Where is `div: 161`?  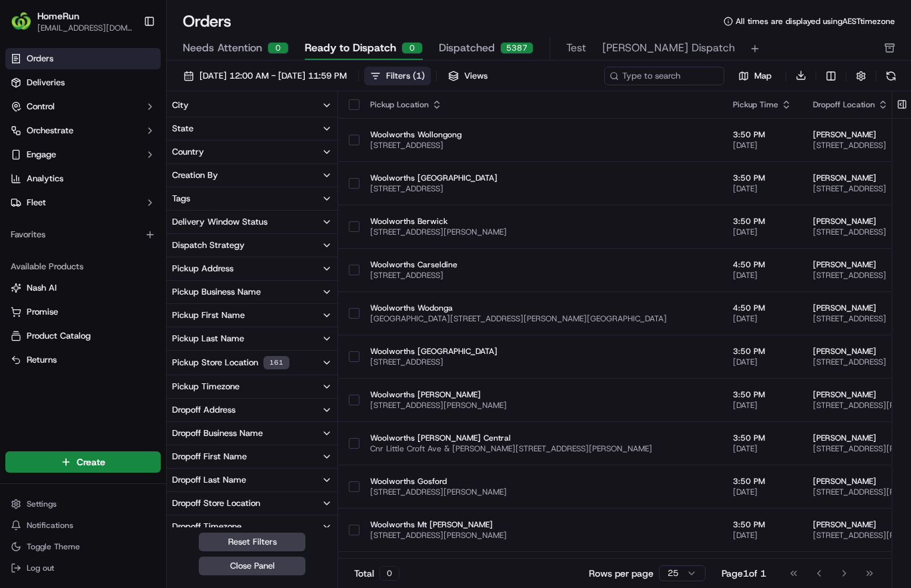
div: 161 is located at coordinates (276, 363).